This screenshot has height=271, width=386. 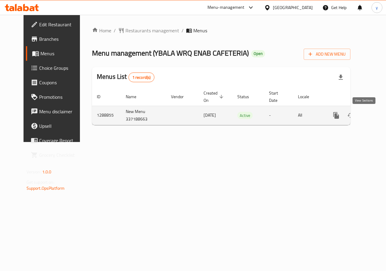 I want to click on span: Start Date, so click(x=278, y=97).